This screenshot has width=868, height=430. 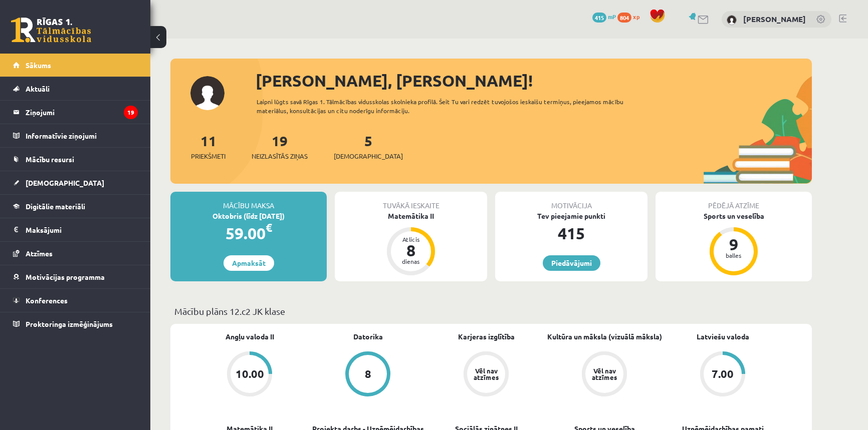 What do you see at coordinates (250, 375) in the screenshot?
I see `a: 10.00` at bounding box center [250, 375].